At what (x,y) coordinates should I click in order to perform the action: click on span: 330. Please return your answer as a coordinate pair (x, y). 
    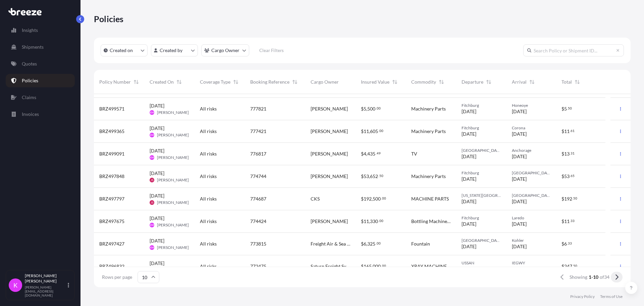
    Looking at the image, I should click on (374, 221).